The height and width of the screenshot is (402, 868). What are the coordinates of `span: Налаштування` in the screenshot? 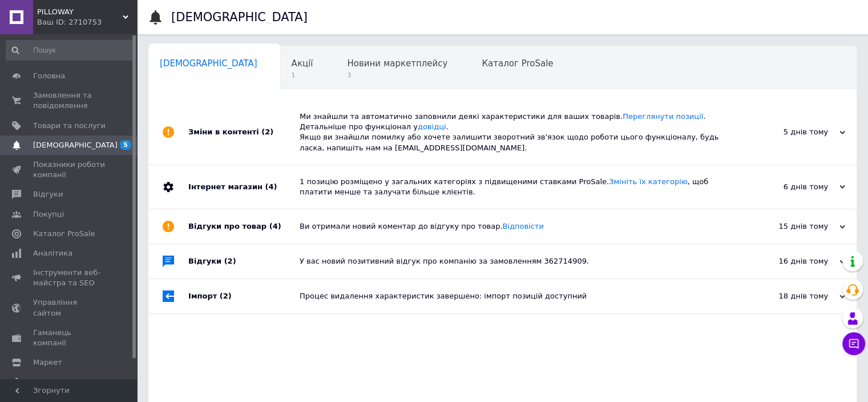 It's located at (62, 381).